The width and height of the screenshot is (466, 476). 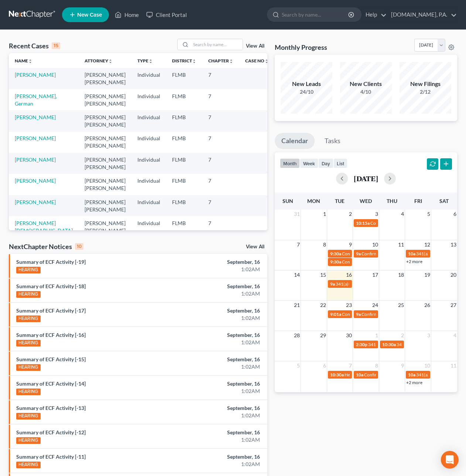 What do you see at coordinates (401, 305) in the screenshot?
I see `span: 25` at bounding box center [401, 305].